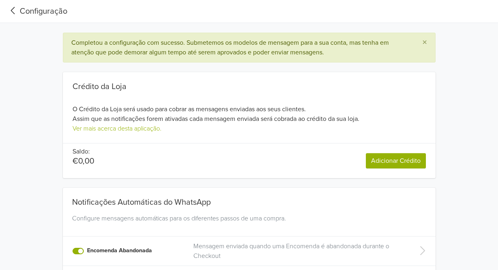  I want to click on p: Saldo:, so click(83, 151).